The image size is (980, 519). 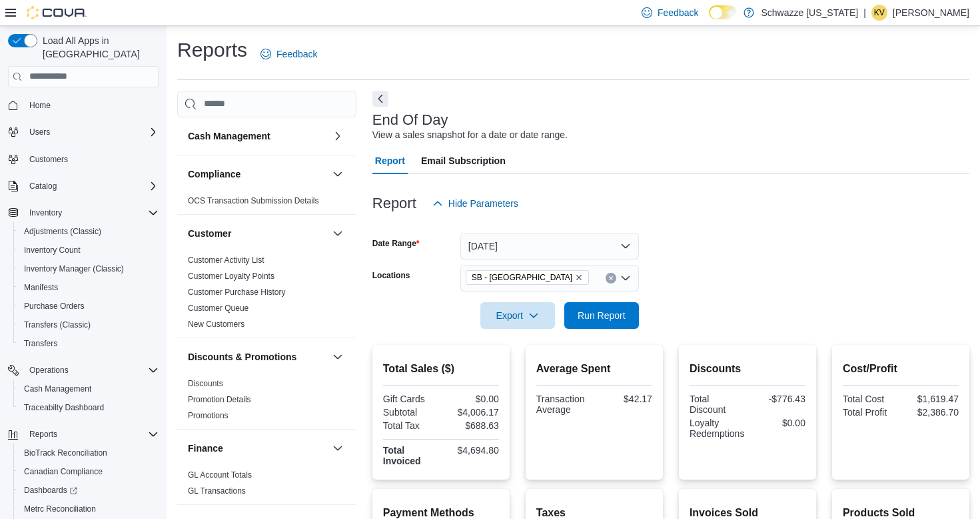 I want to click on a: Customers, so click(x=48, y=160).